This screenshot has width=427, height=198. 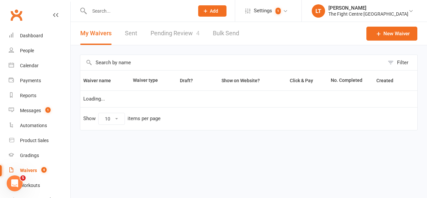 I want to click on div: Show, so click(x=122, y=119).